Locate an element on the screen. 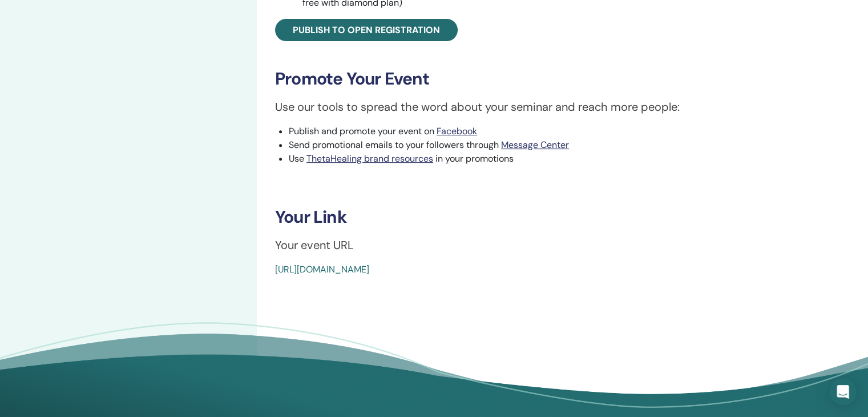  div: Open Intercom Messenger is located at coordinates (843, 392).